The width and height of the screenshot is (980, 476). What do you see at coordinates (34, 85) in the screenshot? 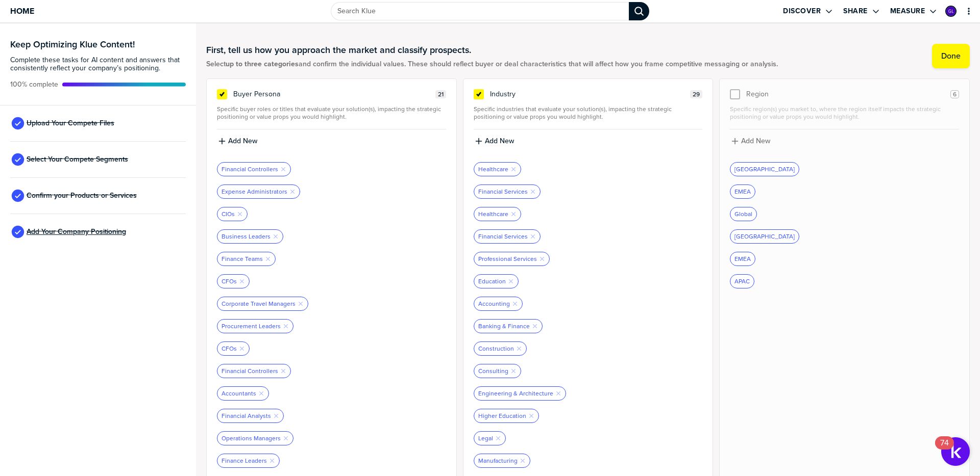
I see `span: Active` at bounding box center [34, 85].